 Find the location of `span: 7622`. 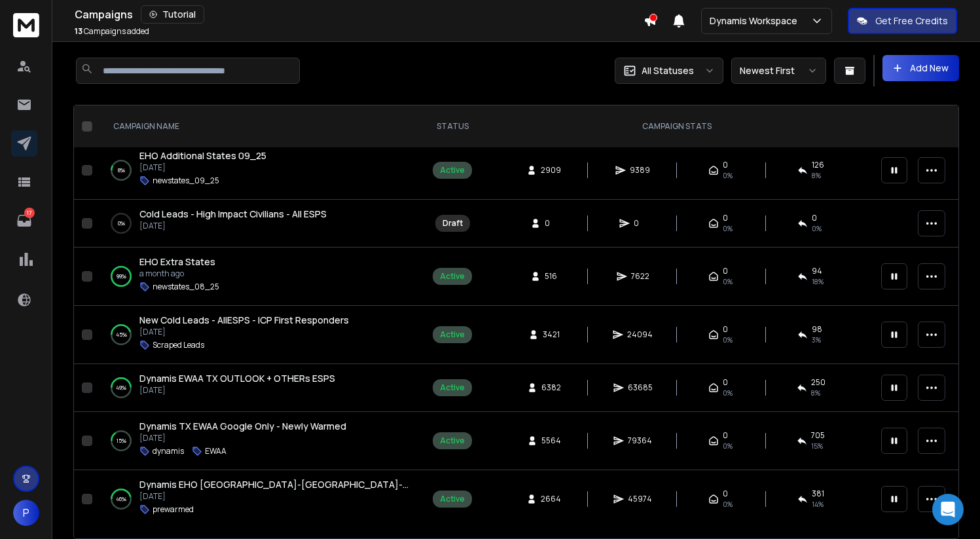

span: 7622 is located at coordinates (640, 276).